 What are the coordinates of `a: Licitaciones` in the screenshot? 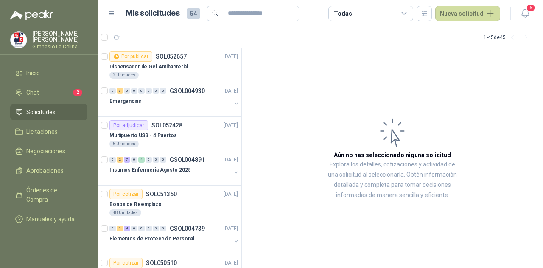 It's located at (49, 132).